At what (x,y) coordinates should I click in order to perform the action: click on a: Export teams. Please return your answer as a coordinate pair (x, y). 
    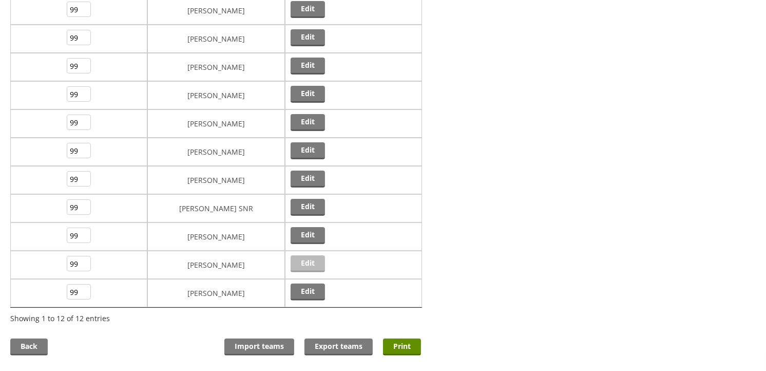
    Looking at the image, I should click on (338, 347).